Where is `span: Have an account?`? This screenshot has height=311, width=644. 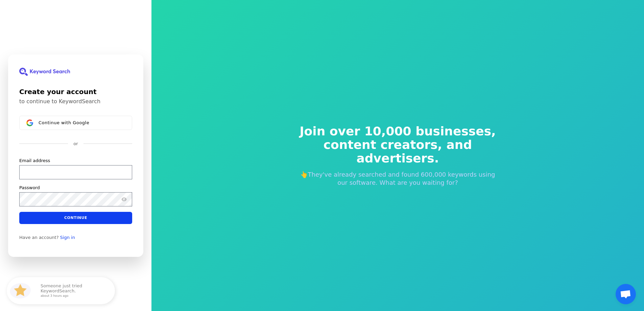 span: Have an account? is located at coordinates (39, 237).